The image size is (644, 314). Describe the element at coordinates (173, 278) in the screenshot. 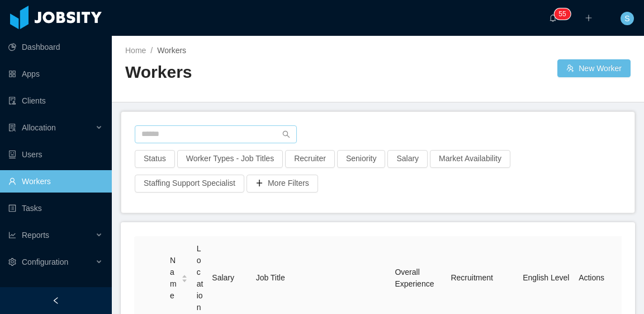

I see `span: Name` at that location.